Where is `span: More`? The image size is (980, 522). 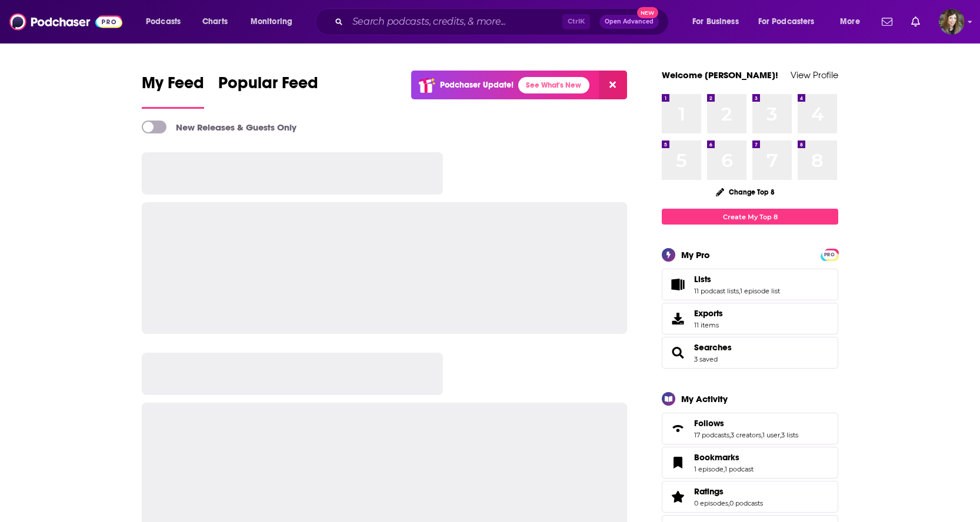
span: More is located at coordinates (850, 22).